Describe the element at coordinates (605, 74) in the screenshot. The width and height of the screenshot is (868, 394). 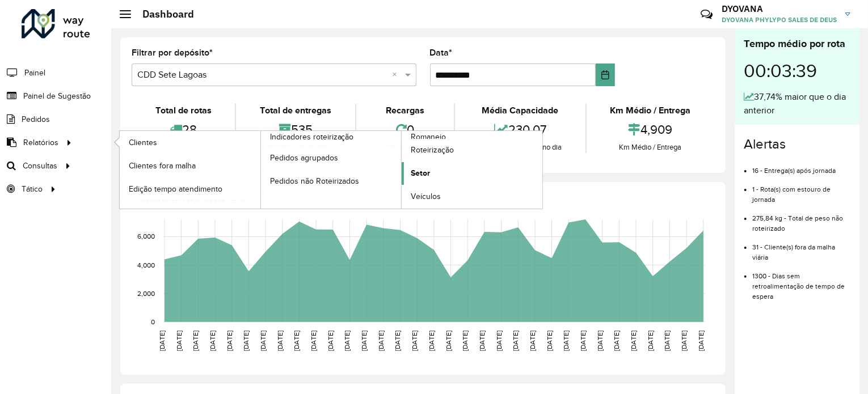
I see `button: Choose Date` at that location.